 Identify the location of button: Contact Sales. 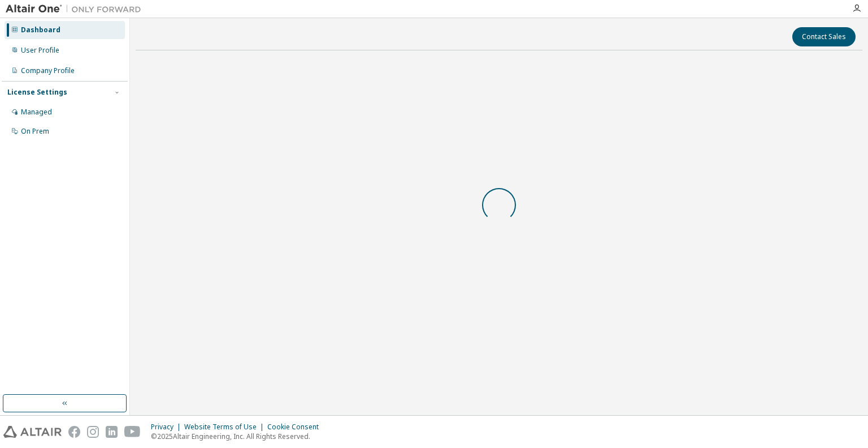
(824, 37).